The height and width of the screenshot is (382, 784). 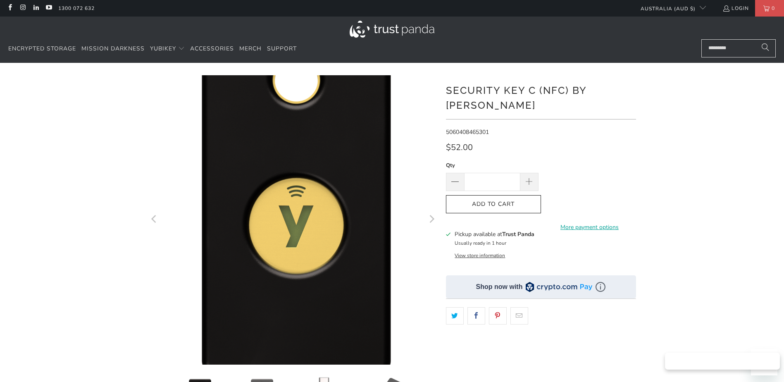 I want to click on a: Share this on Twitter, so click(x=455, y=316).